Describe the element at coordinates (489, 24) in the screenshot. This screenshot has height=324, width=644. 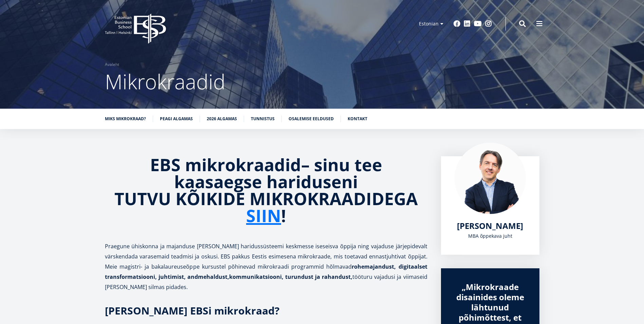
I see `a: Instagram` at that location.